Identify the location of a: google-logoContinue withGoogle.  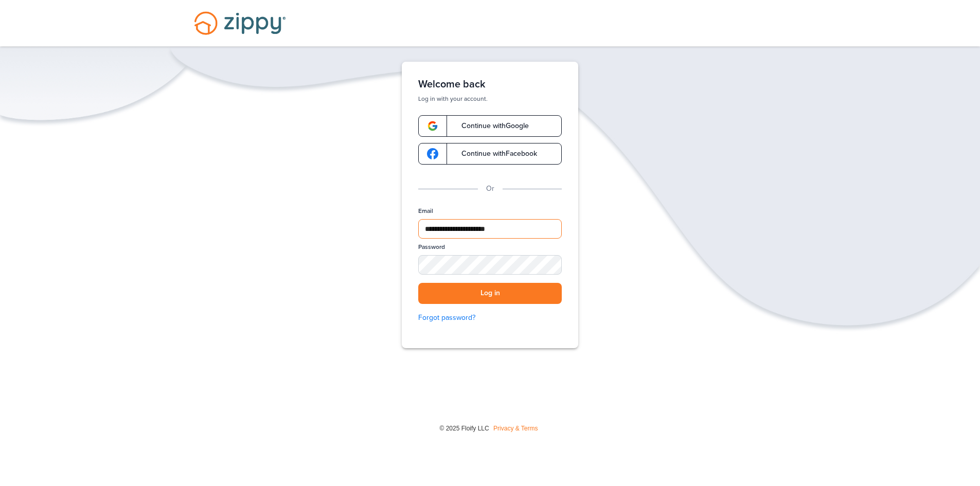
(490, 126).